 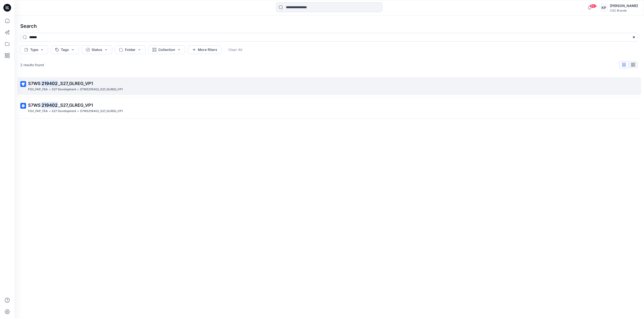 I want to click on button: Collection, so click(x=167, y=50).